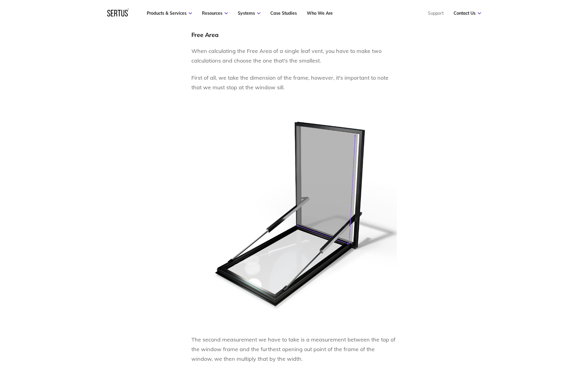  I want to click on a: Who We Are, so click(320, 13).